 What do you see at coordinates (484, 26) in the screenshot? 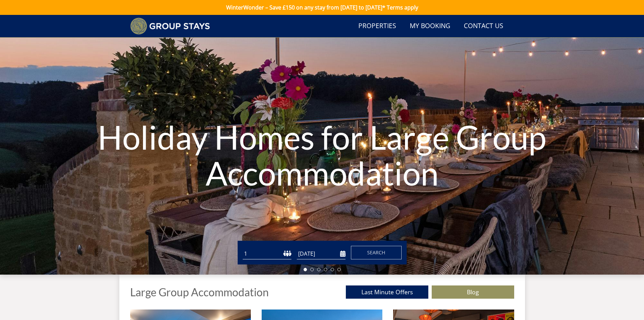
I see `a: Contact Us` at bounding box center [484, 26].